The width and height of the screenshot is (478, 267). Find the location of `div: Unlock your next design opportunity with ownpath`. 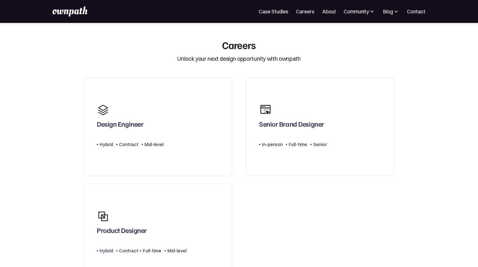

div: Unlock your next design opportunity with ownpath is located at coordinates (239, 59).